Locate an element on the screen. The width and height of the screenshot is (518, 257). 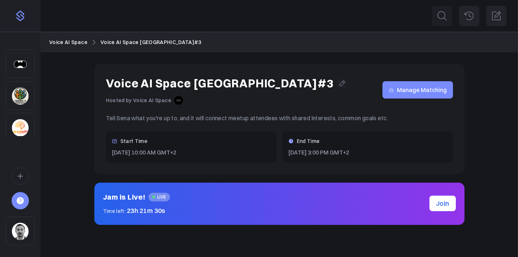
a: Join is located at coordinates (443, 204).